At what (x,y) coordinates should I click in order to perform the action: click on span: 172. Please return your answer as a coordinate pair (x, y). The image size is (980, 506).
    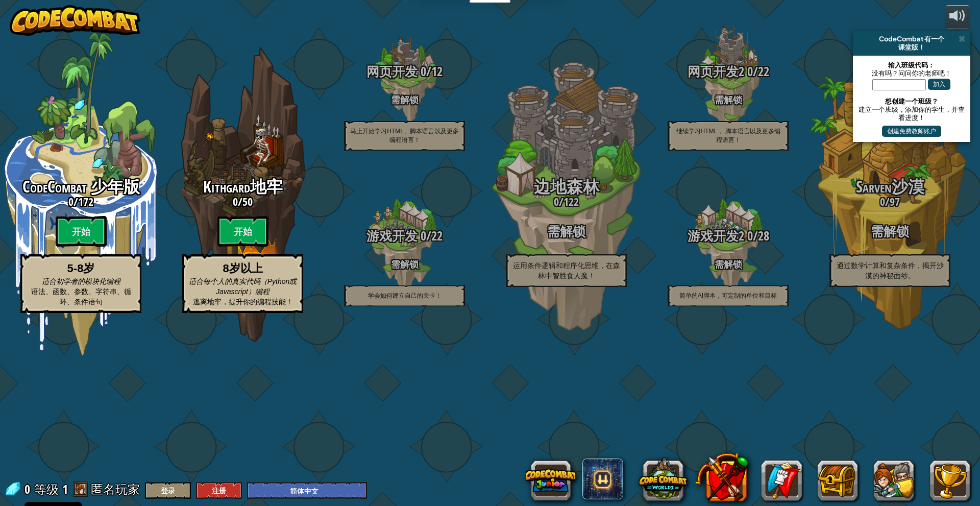
    Looking at the image, I should click on (86, 202).